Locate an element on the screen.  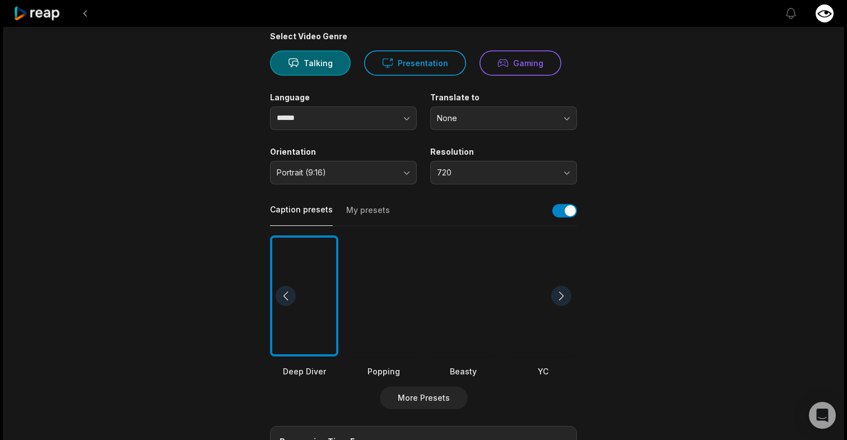
button: Talking is located at coordinates (310, 63).